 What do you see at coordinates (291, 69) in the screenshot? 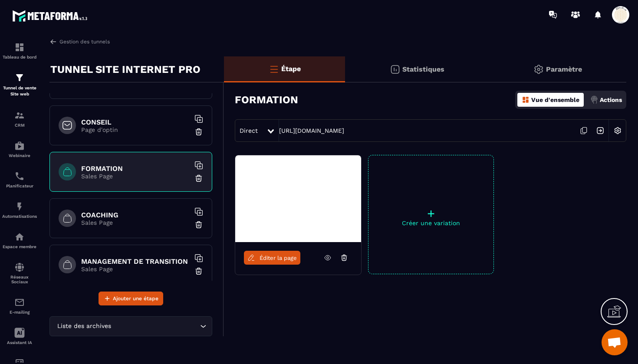
I see `p: Étape` at bounding box center [291, 69].